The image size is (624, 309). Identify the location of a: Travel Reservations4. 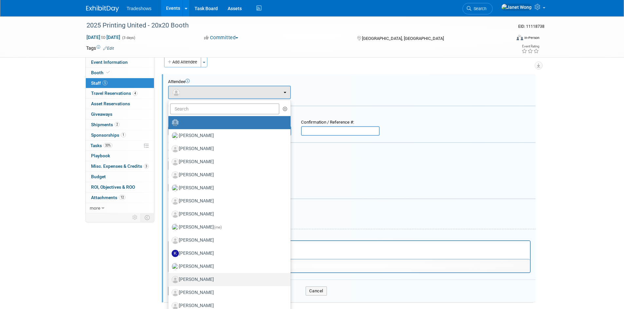
(120, 93).